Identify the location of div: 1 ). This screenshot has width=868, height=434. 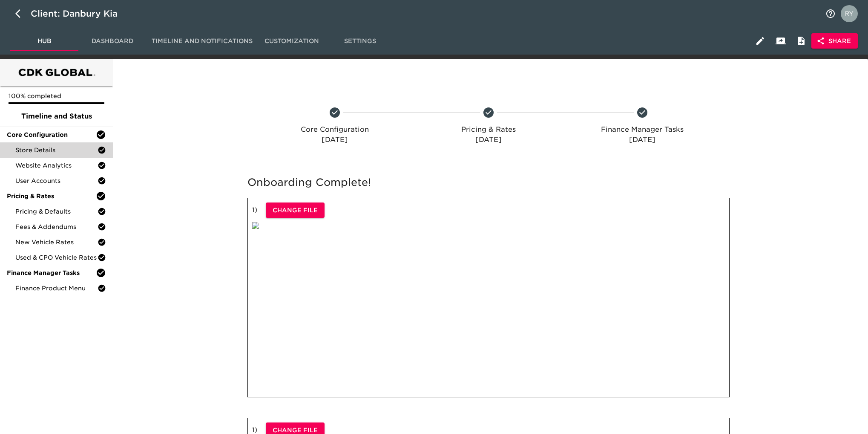
(489, 297).